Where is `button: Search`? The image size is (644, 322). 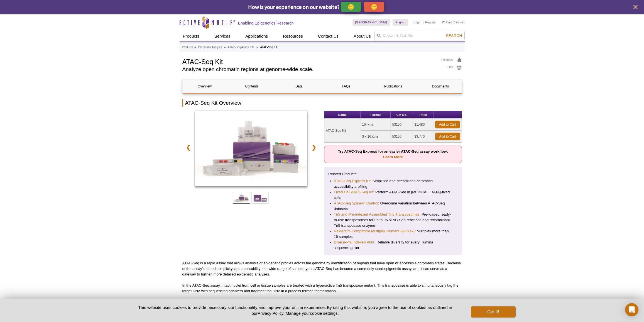 button: Search is located at coordinates (454, 36).